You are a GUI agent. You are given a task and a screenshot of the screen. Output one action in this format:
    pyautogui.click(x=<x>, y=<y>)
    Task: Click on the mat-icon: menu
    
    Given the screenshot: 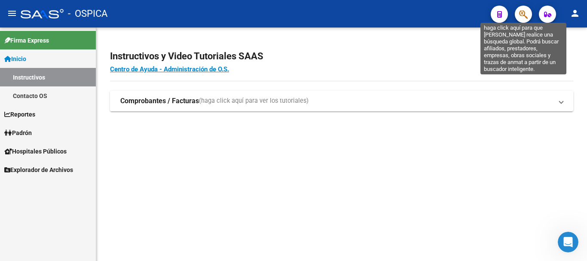 What is the action you would take?
    pyautogui.click(x=12, y=13)
    